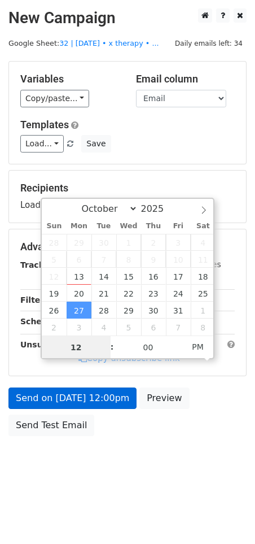 This screenshot has width=255, height=544. I want to click on span: October 28, 2025, so click(104, 310).